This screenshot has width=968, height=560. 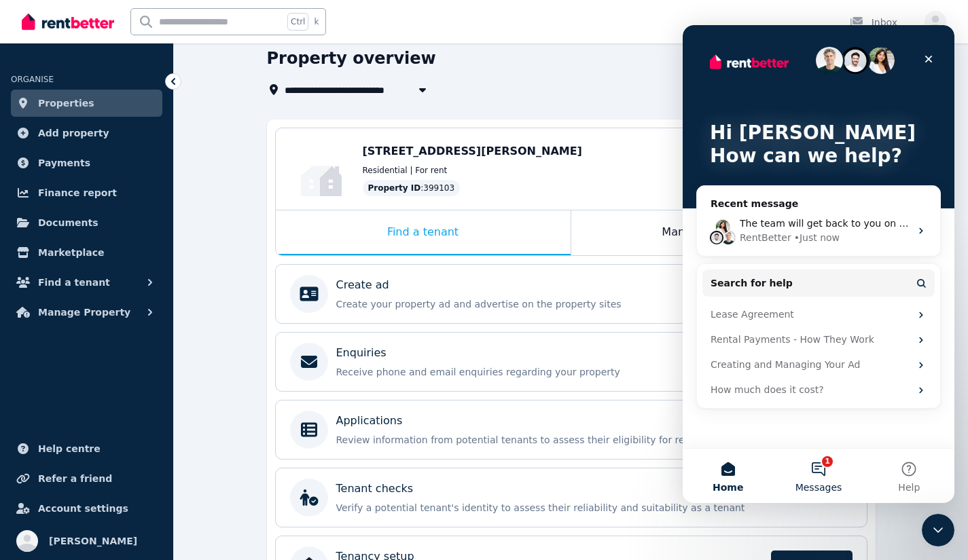 I want to click on span: Help, so click(x=226, y=463).